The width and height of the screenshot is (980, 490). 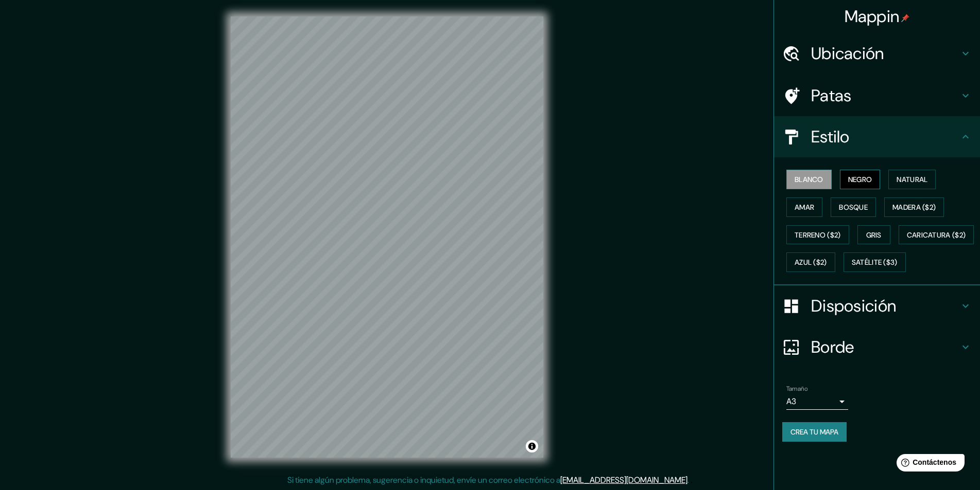 I want to click on font: Ubicación, so click(x=848, y=54).